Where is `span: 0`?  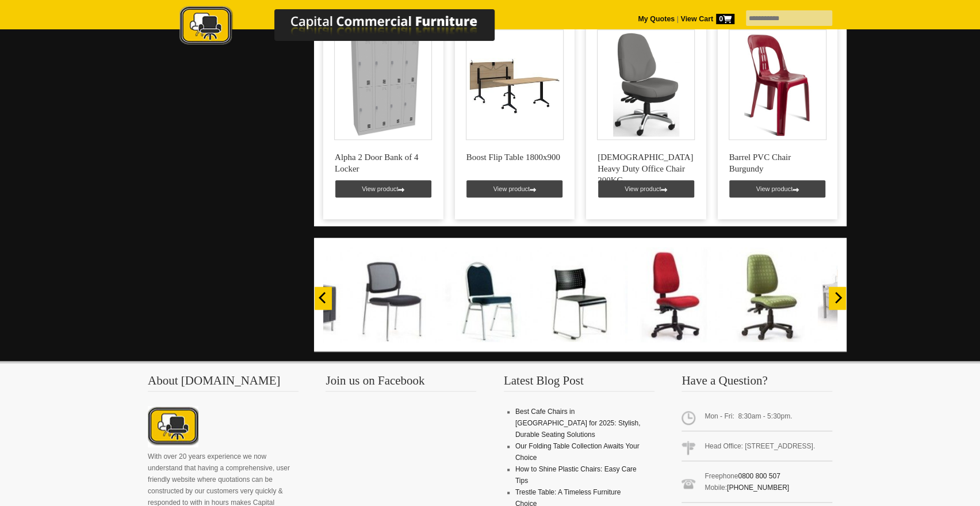 span: 0 is located at coordinates (726, 19).